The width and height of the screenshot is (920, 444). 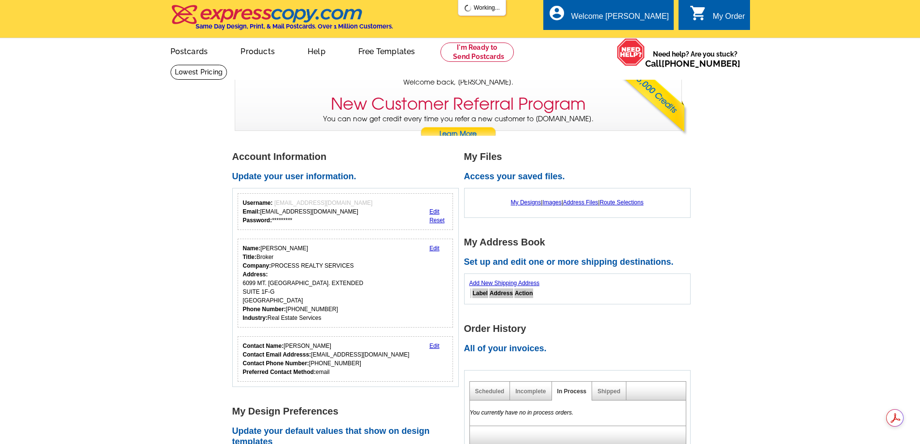 What do you see at coordinates (189, 50) in the screenshot?
I see `a: Postcards` at bounding box center [189, 50].